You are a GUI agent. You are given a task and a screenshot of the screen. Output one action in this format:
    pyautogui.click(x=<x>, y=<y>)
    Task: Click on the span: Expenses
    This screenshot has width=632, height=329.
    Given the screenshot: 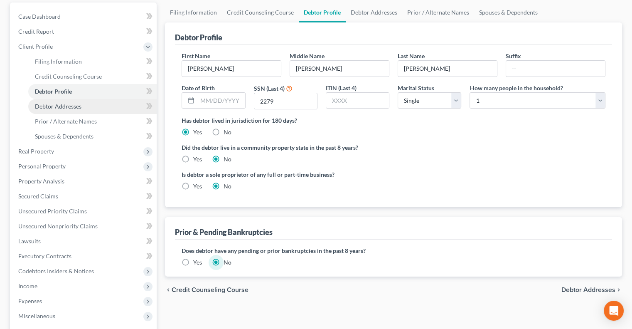 What is the action you would take?
    pyautogui.click(x=30, y=300)
    